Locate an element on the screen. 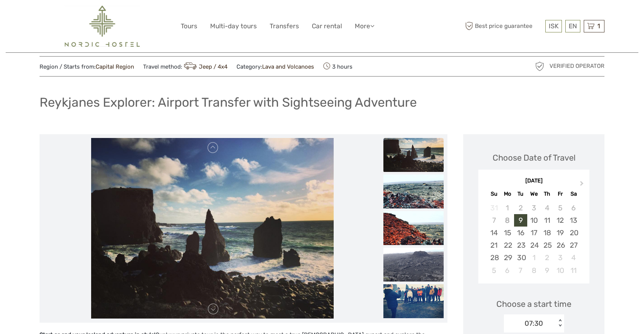 Image resolution: width=644 pixels, height=334 pixels. div: Choose Saturday, October 4th, 2025 is located at coordinates (573, 257).